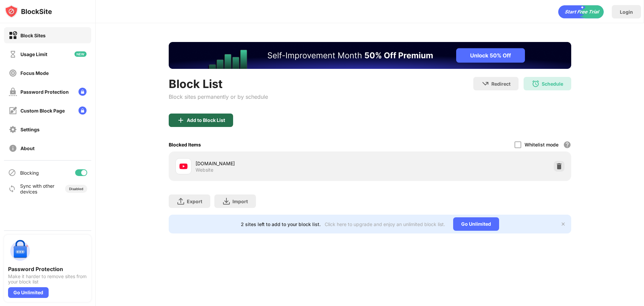  Describe the element at coordinates (501, 84) in the screenshot. I see `div: Redirect` at that location.